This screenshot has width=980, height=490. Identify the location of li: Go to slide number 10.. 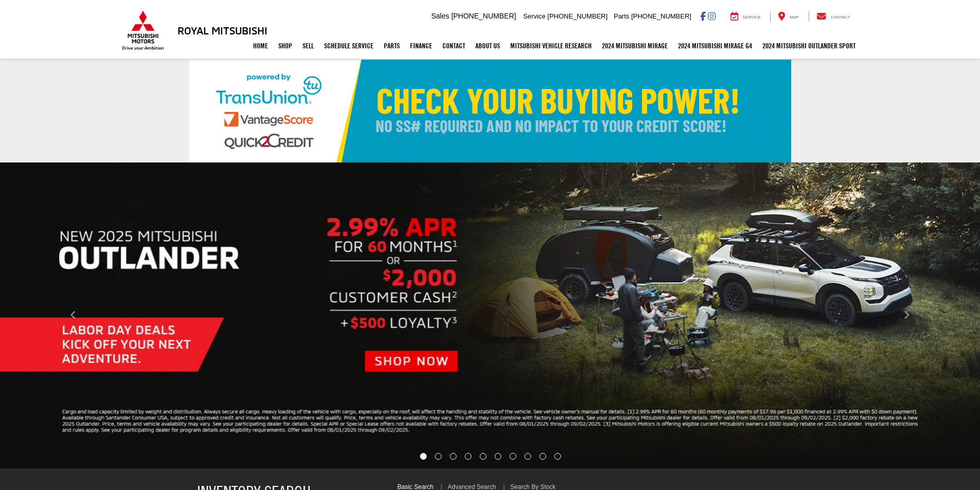
(557, 456).